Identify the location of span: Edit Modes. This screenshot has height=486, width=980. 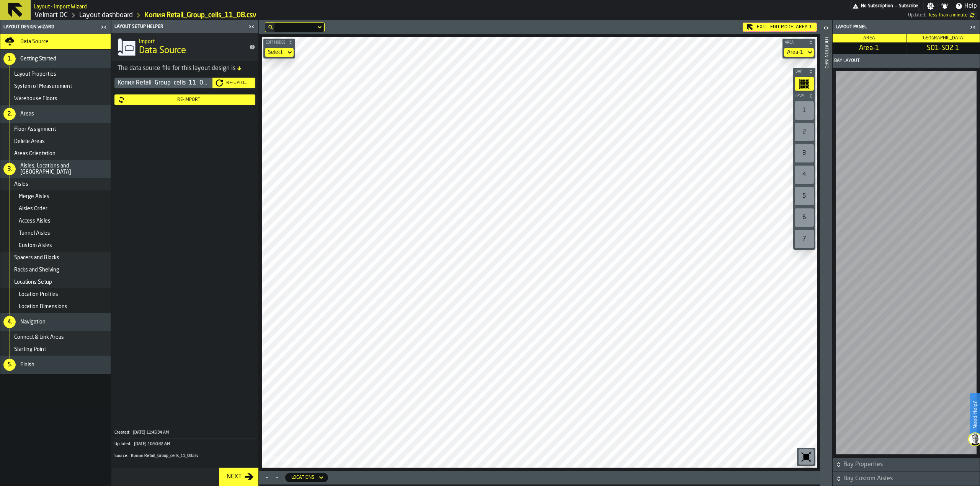
(275, 43).